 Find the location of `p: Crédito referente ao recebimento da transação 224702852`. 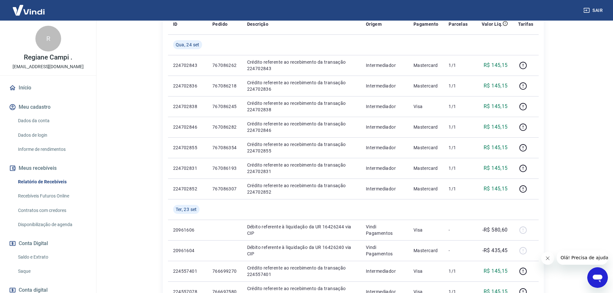

p: Crédito referente ao recebimento da transação 224702852 is located at coordinates (301, 189).